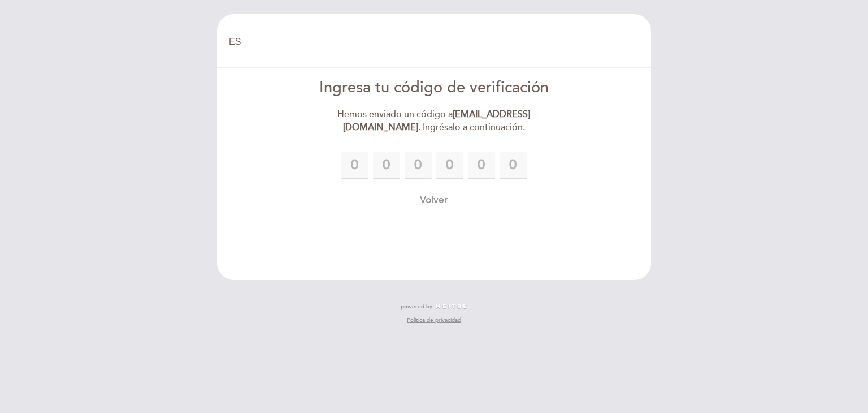  What do you see at coordinates (416, 306) in the screenshot?
I see `span: powered by` at bounding box center [416, 306].